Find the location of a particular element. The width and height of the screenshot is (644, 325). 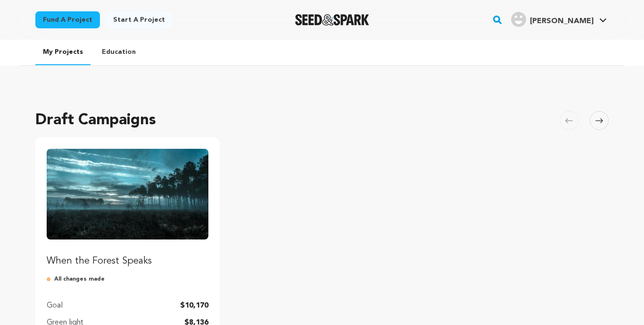

a: Start a project is located at coordinates (139, 20).